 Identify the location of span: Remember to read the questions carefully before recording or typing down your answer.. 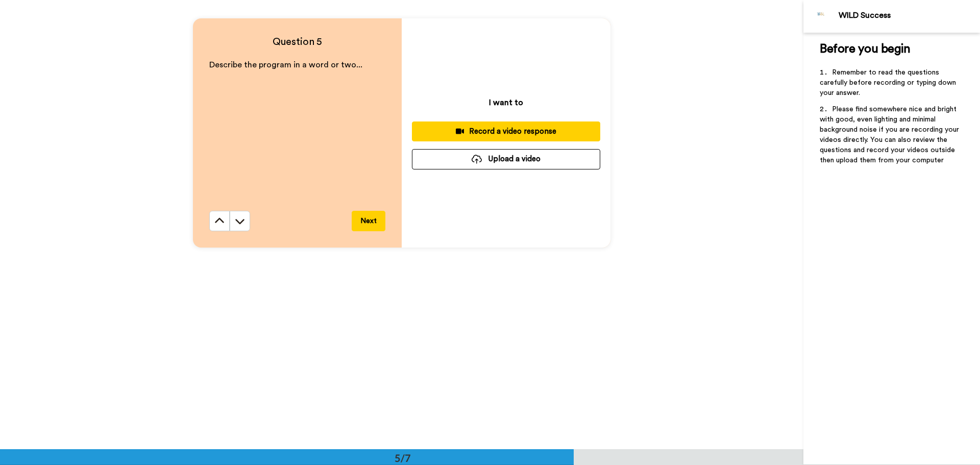
(889, 82).